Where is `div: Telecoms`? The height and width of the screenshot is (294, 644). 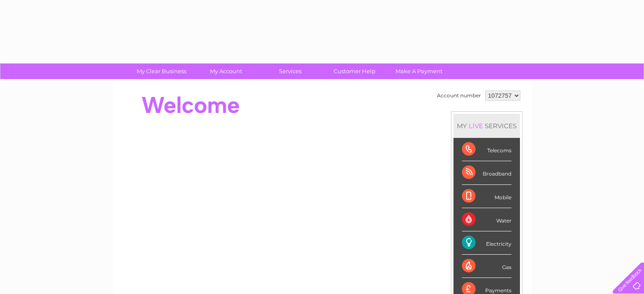 div: Telecoms is located at coordinates (487, 150).